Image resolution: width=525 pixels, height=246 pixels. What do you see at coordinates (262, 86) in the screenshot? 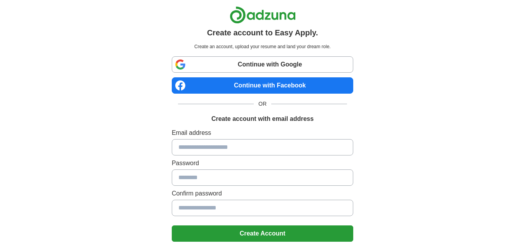
I see `a: Continue with Facebook` at bounding box center [262, 86].